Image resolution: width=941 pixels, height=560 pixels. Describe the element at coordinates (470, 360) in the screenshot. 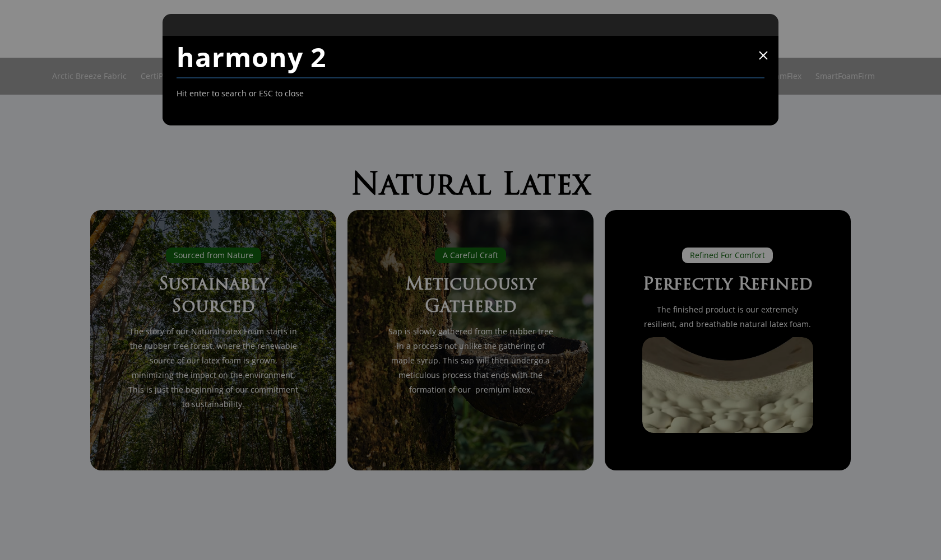

I see `p: Sap is slowly gathered from the rubber tree in a process not unlike the gathering of maple syrup....` at that location.